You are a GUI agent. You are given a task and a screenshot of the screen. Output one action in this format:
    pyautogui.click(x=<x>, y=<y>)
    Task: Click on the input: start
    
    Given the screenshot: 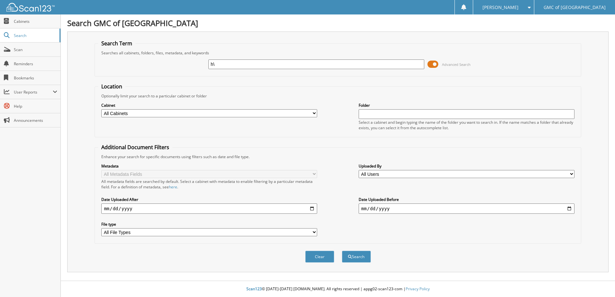 What is the action you would take?
    pyautogui.click(x=209, y=209)
    